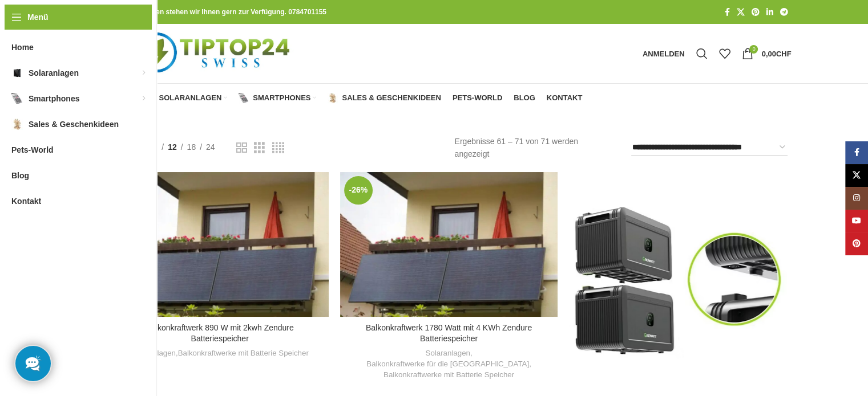 The width and height of the screenshot is (868, 396). Describe the element at coordinates (702, 54) in the screenshot. I see `div: Suche` at that location.